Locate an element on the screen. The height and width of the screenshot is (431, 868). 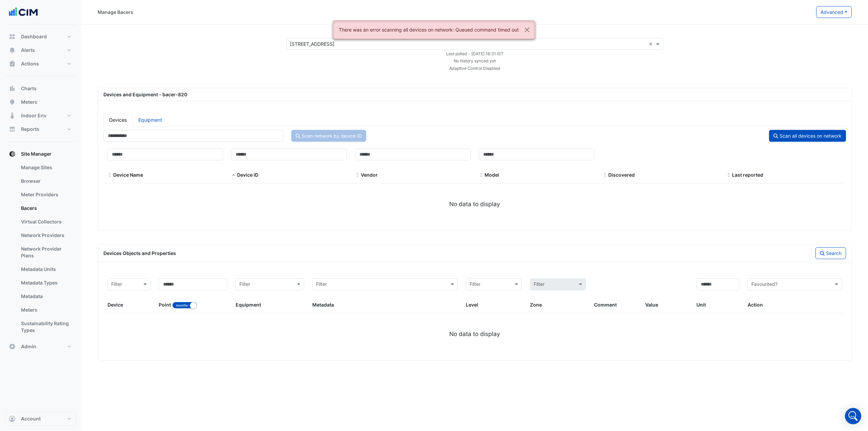
span: Zone is located at coordinates (536, 305).